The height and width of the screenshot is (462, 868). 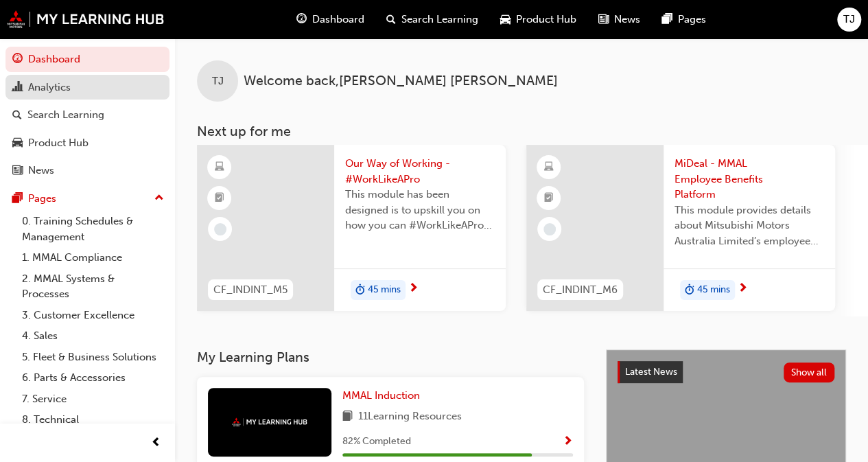 I want to click on a: guage-iconDashboard, so click(x=330, y=20).